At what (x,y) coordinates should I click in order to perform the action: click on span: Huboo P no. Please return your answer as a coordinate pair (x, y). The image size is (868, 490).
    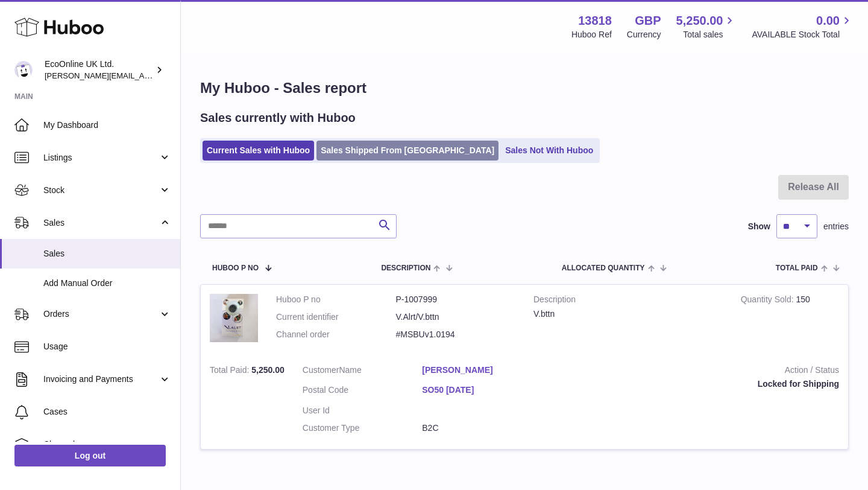
    Looking at the image, I should click on (235, 268).